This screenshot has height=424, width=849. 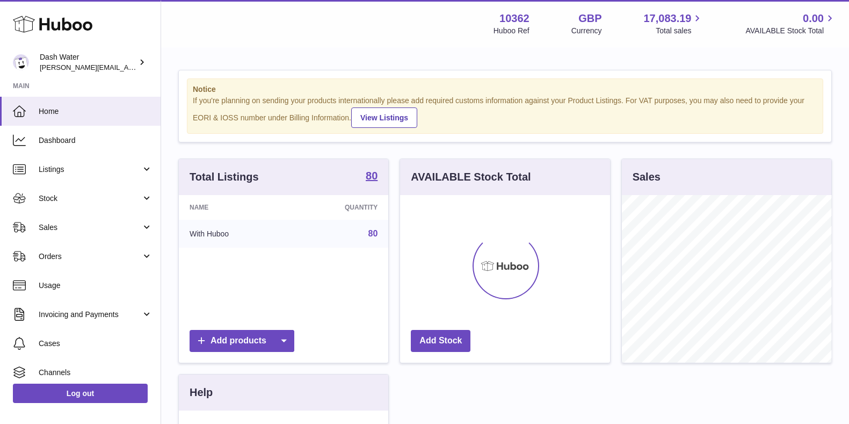 What do you see at coordinates (21, 62) in the screenshot?
I see `img: james@dash-water.com` at bounding box center [21, 62].